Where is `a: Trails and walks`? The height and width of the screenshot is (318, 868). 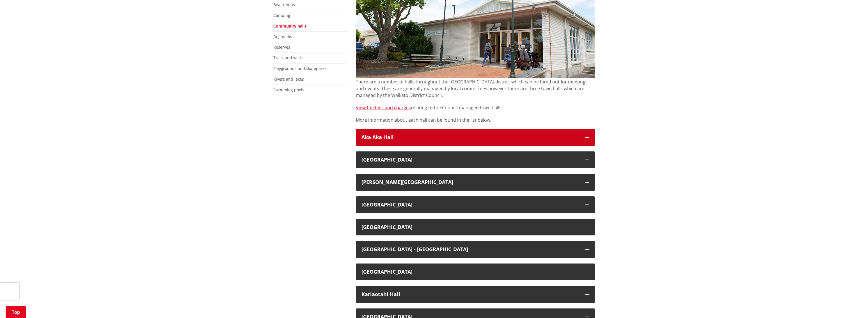 a: Trails and walks is located at coordinates (288, 57).